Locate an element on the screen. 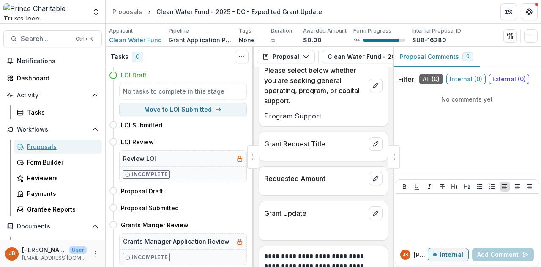 Image resolution: width=541 pixels, height=267 pixels. button: Toggle View Cancelled Tasks is located at coordinates (242, 57).